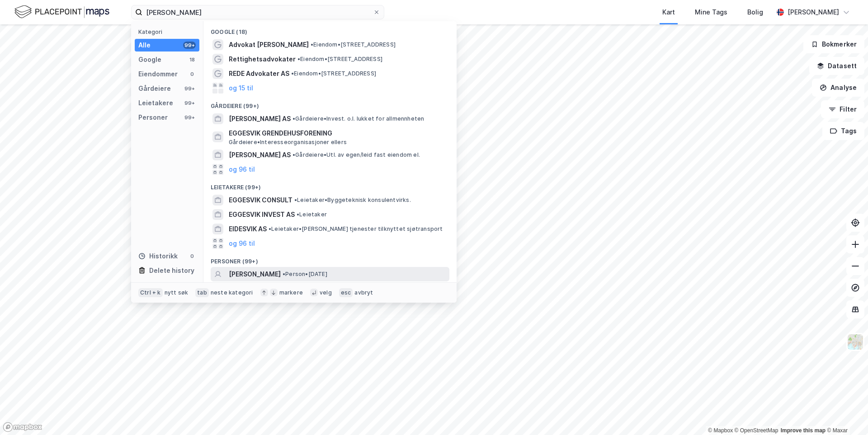 The image size is (868, 435). What do you see at coordinates (358, 119) in the screenshot?
I see `span: Gårdeiere • Invest. o.l. lukket for allmennheten` at bounding box center [358, 119].